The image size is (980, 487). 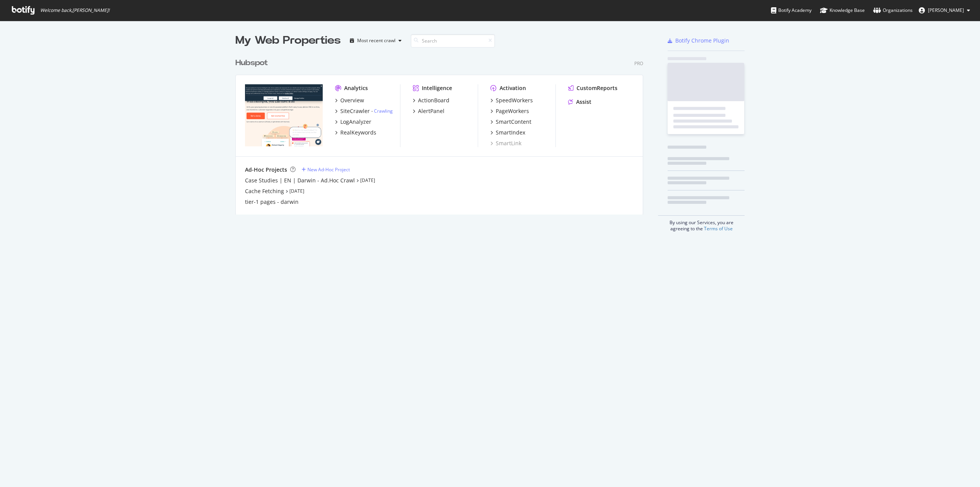 What do you see at coordinates (511, 132) in the screenshot?
I see `div: SmartIndex` at bounding box center [511, 132].